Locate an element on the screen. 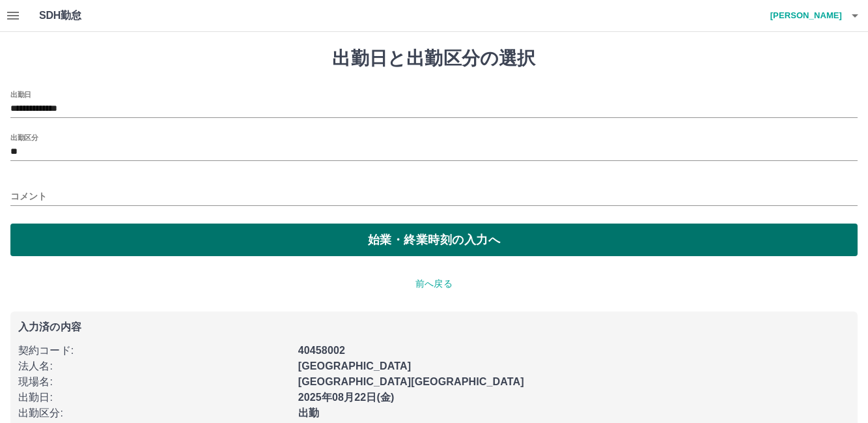  b: 40458002 is located at coordinates (321, 350).